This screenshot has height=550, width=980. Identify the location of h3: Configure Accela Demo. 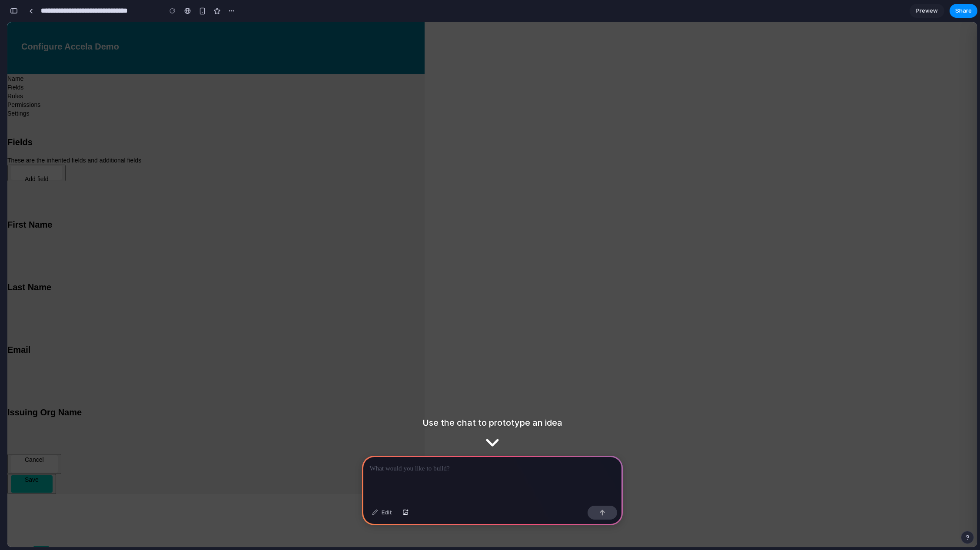
(208, 25).